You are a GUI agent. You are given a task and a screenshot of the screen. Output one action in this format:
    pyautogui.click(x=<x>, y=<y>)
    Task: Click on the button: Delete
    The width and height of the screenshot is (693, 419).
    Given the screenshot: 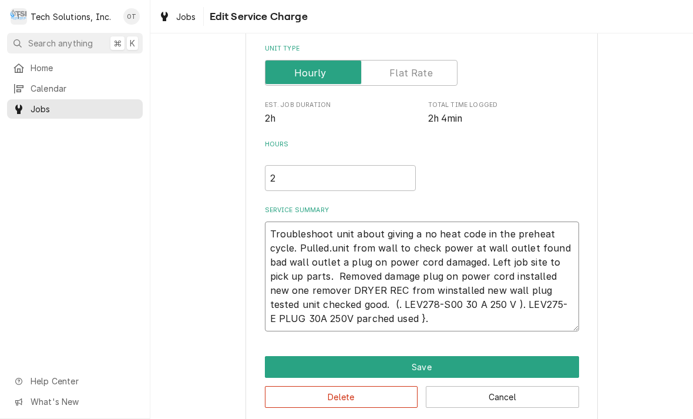 What is the action you would take?
    pyautogui.click(x=341, y=397)
    